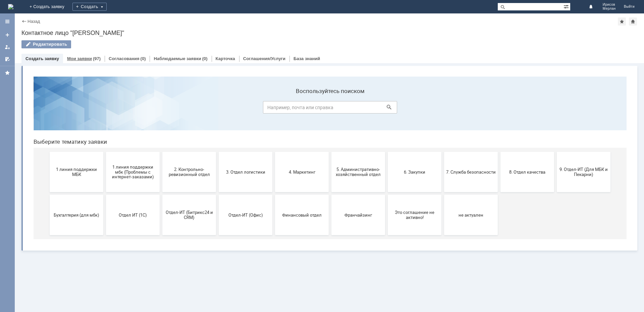 The image size is (644, 312). Describe the element at coordinates (274, 100) in the screenshot. I see `span: 4. Маркетинг` at that location.